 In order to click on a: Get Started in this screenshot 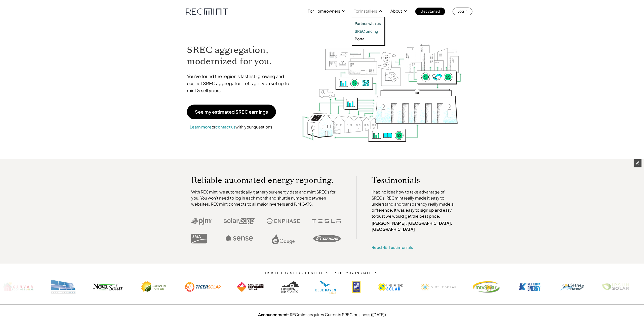, I will do `click(430, 11)`.